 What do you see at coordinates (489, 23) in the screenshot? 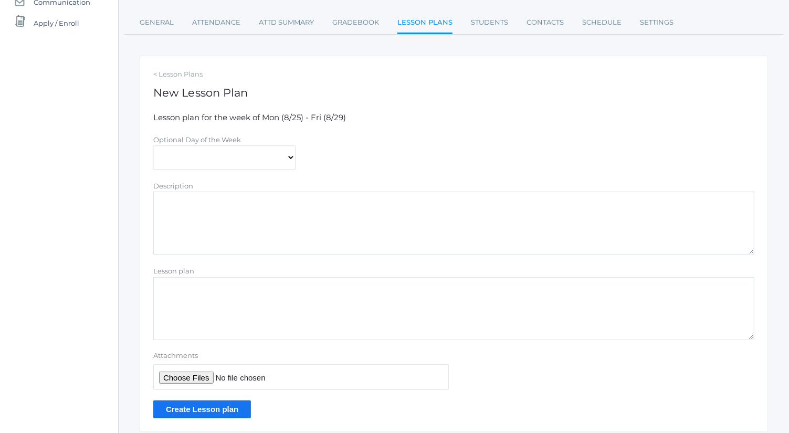
I see `a: Students` at bounding box center [489, 23].